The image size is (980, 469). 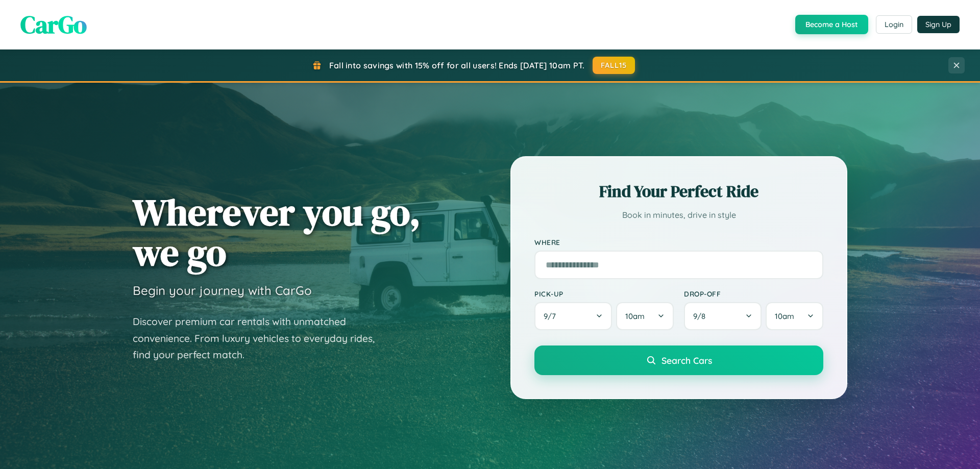 What do you see at coordinates (832, 24) in the screenshot?
I see `button: Become a Host` at bounding box center [832, 24].